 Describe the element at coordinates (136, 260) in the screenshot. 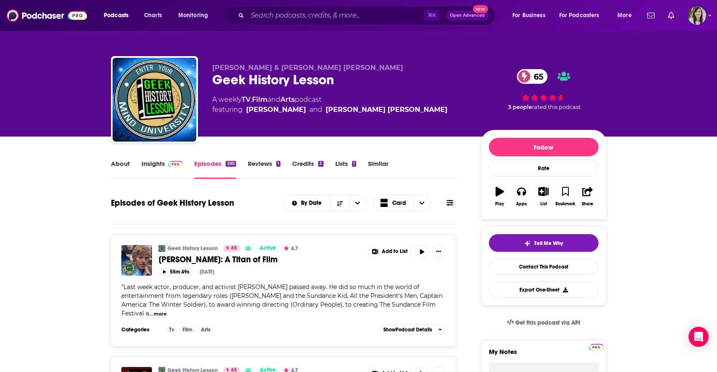

I see `img: Robert Redford: A Titan of Film` at that location.